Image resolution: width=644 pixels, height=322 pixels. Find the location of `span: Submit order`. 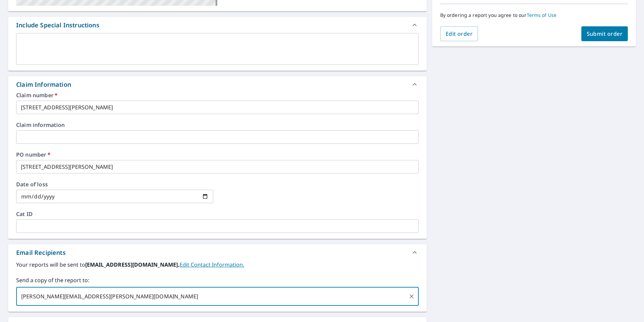

span: Submit order is located at coordinates (605, 33).